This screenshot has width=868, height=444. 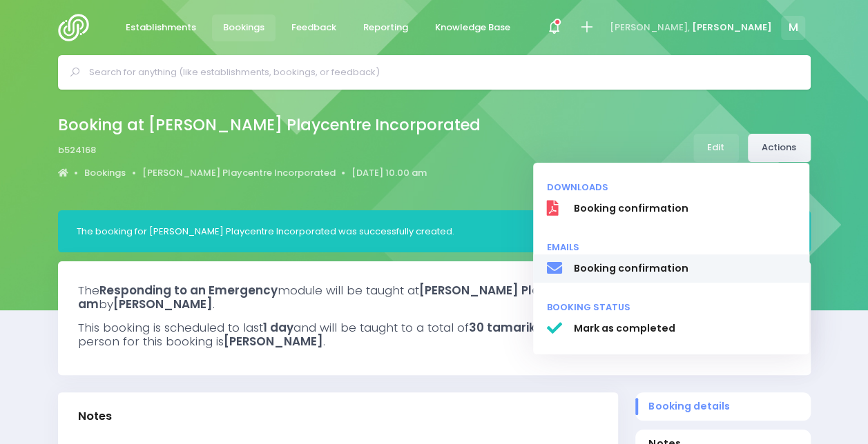 I want to click on a: Knowledge Base, so click(x=473, y=27).